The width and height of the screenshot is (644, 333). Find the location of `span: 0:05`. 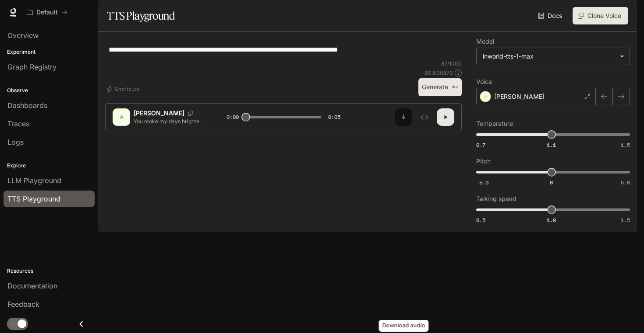

span: 0:05 is located at coordinates (334, 117).